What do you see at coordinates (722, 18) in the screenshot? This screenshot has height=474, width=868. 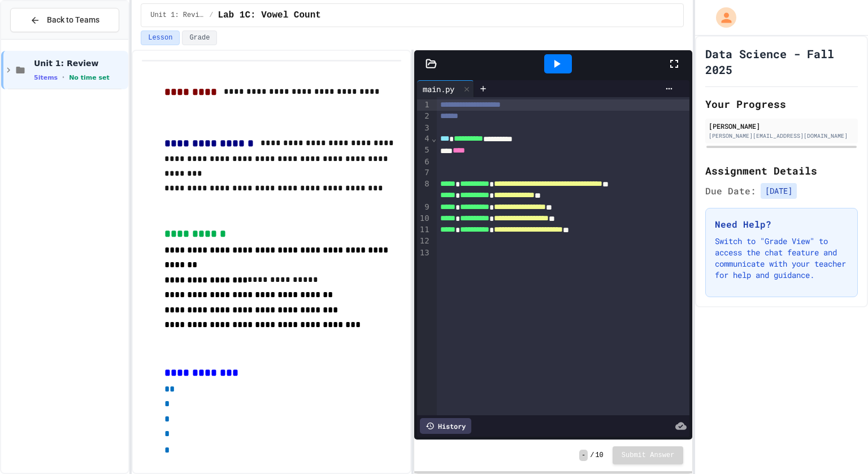 I see `div: My Account` at bounding box center [722, 18].